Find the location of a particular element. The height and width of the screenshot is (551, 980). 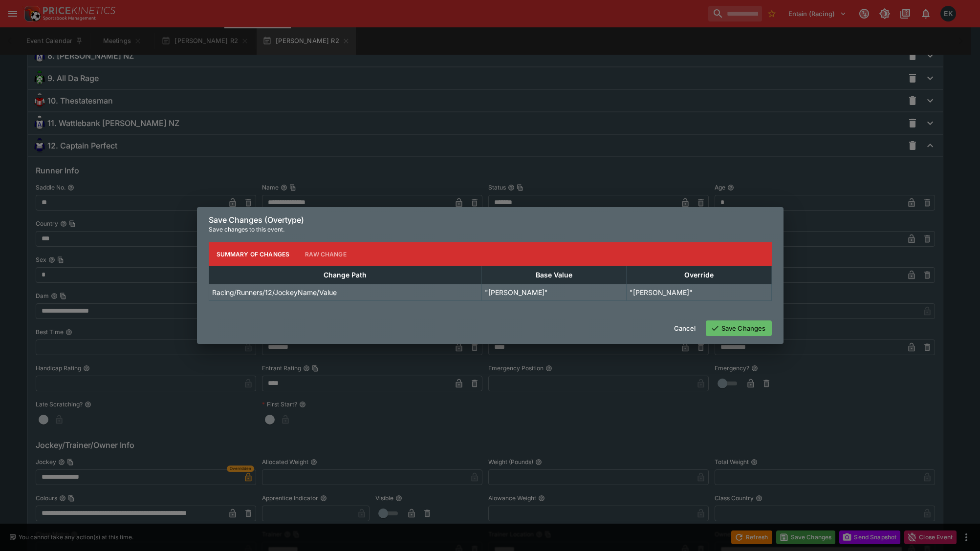

p: Save changes to this event. is located at coordinates (490, 230).